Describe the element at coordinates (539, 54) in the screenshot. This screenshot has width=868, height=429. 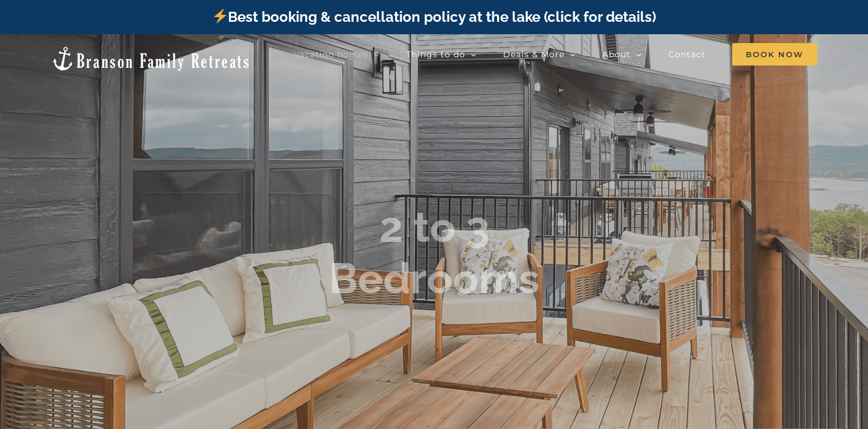
I see `a: Deals & More` at that location.